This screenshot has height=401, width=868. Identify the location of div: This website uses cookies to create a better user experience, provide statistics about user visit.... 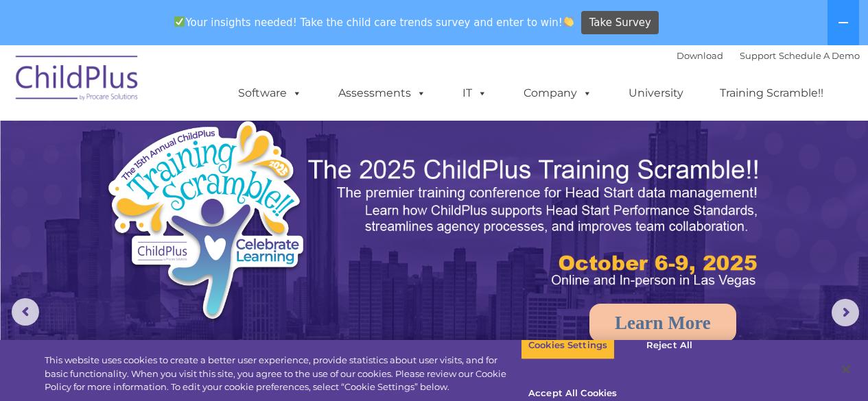
(283, 374).